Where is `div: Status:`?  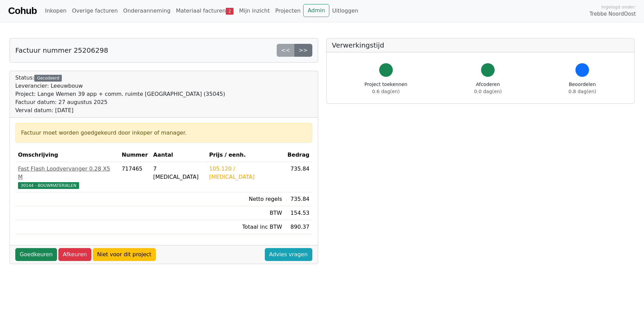 div: Status: is located at coordinates (120, 94).